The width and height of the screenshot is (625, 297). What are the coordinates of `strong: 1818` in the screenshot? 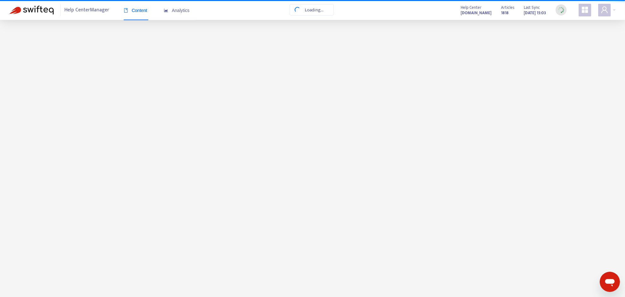 It's located at (504, 13).